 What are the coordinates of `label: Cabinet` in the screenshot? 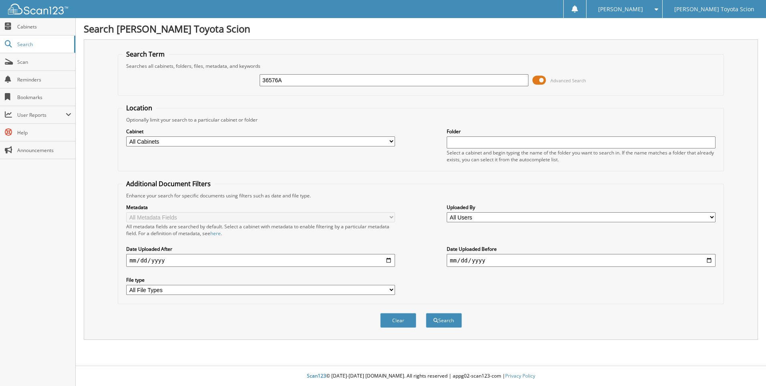 It's located at (261, 131).